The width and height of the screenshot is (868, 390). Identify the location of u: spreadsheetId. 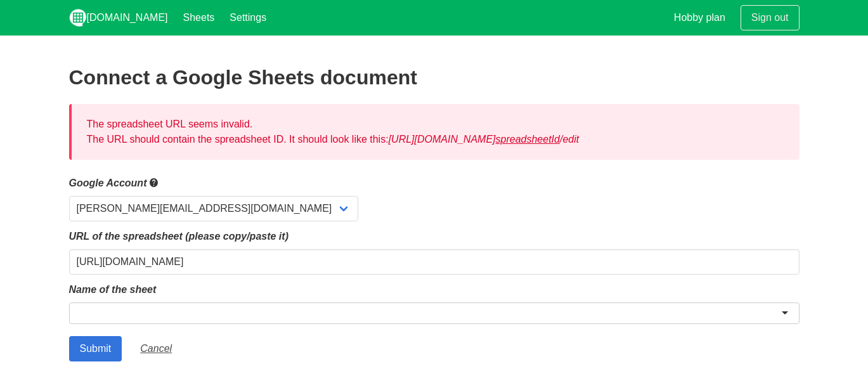
(527, 138).